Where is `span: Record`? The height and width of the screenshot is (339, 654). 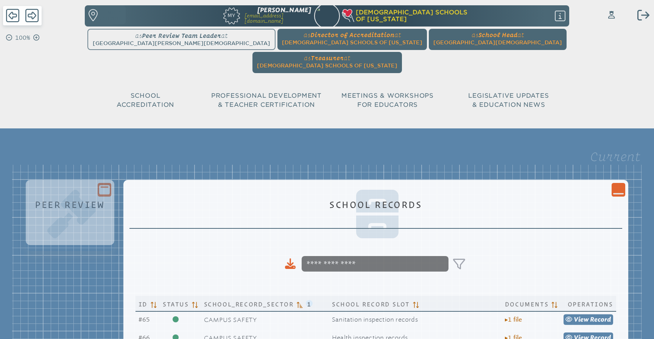 span: Record is located at coordinates (600, 319).